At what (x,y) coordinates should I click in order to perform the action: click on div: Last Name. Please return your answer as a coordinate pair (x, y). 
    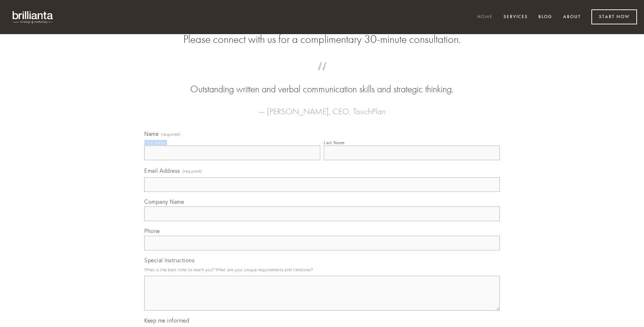
    Looking at the image, I should click on (334, 142).